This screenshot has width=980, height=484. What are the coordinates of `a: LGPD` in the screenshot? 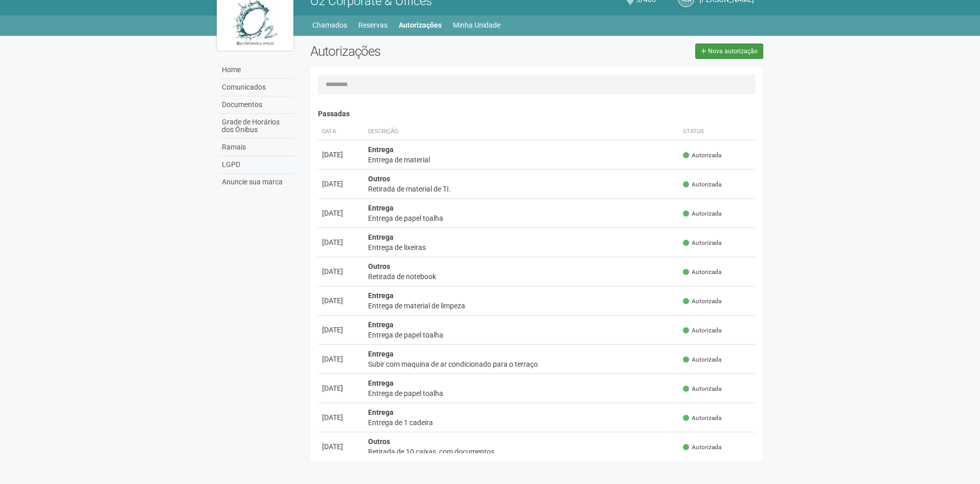 It's located at (257, 165).